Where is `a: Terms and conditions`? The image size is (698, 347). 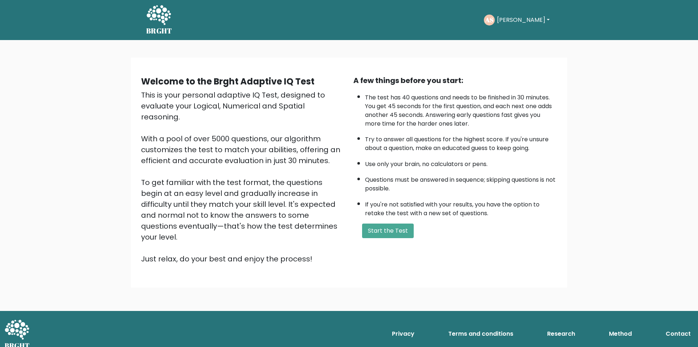
a: Terms and conditions is located at coordinates (481, 333).